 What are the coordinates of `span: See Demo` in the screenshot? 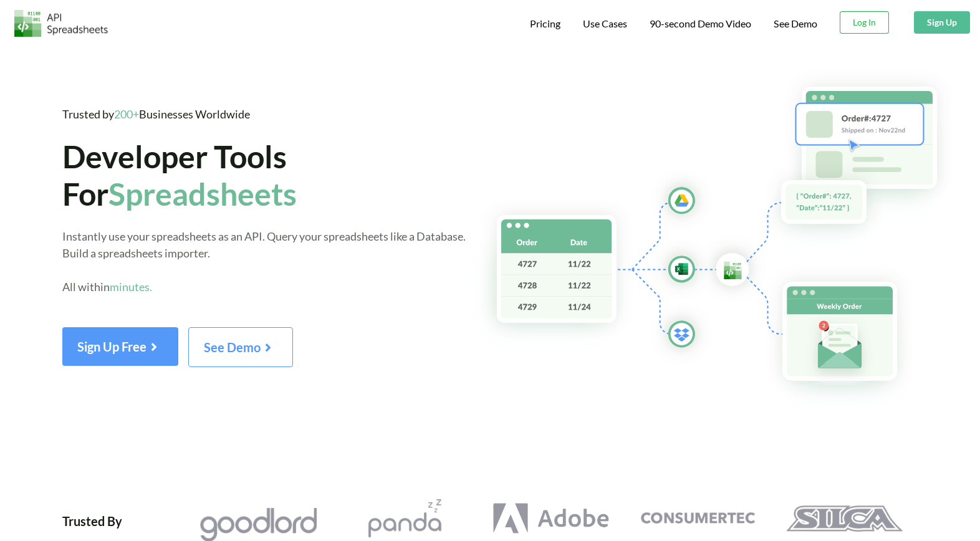 It's located at (241, 347).